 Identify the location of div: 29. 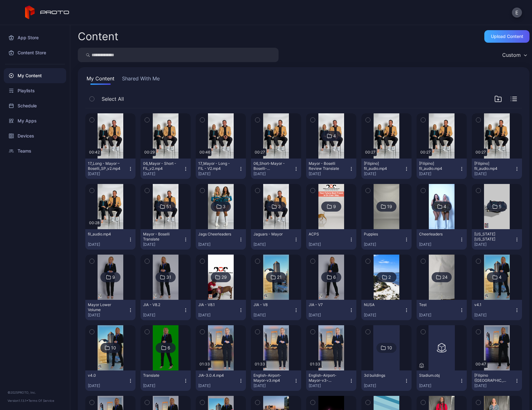
(224, 277).